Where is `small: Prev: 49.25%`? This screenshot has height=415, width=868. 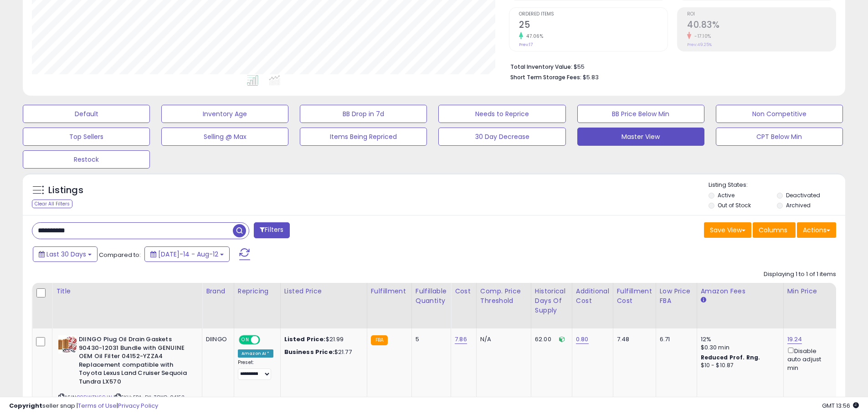 small: Prev: 49.25% is located at coordinates (700, 45).